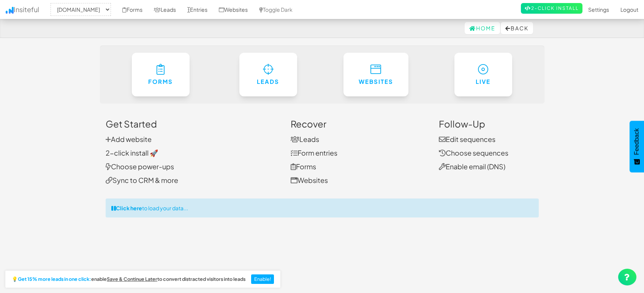 The width and height of the screenshot is (644, 293). Describe the element at coordinates (160, 82) in the screenshot. I see `h6: Forms` at that location.